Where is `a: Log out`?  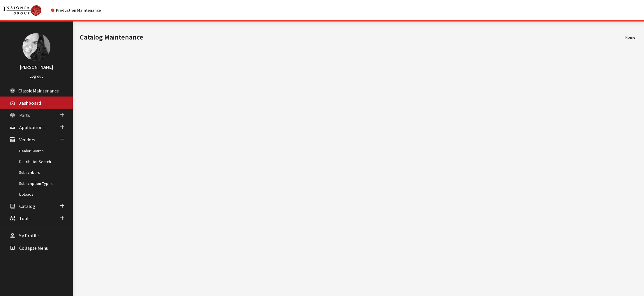
a: Log out is located at coordinates (36, 77).